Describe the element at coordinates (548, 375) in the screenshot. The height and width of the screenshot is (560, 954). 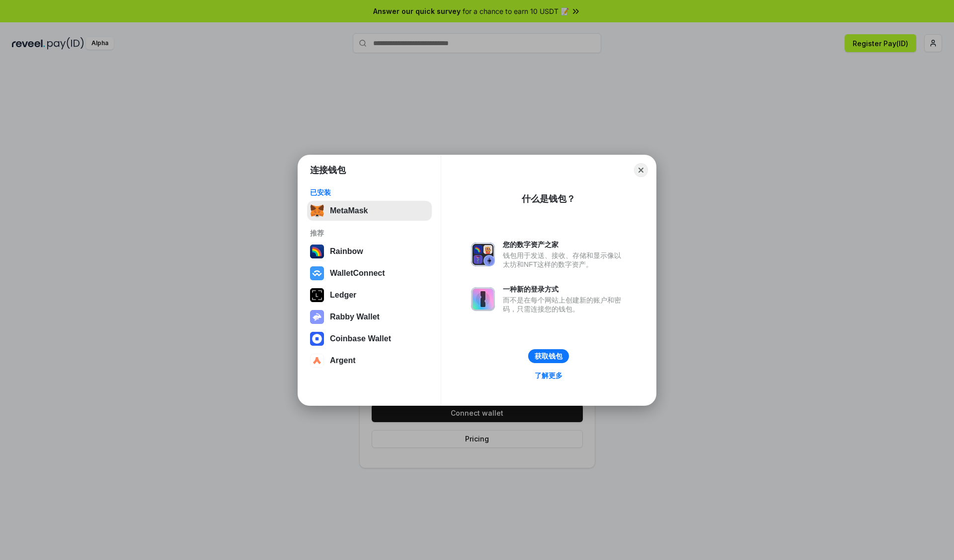
I see `div: 了解更多` at that location.